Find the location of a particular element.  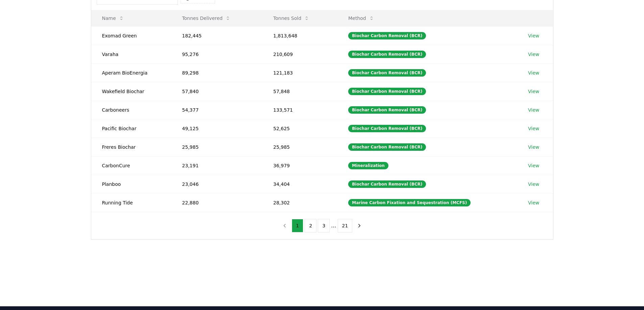

td: 89,298 is located at coordinates (217, 72).